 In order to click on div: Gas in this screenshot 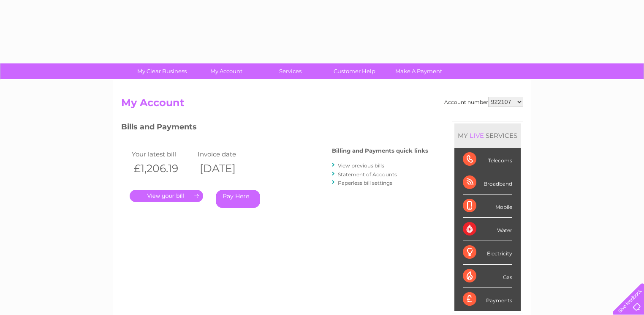, I will do `click(487, 276)`.